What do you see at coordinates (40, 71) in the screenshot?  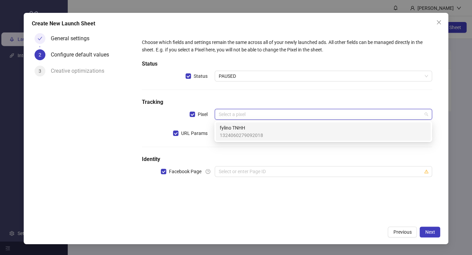 I see `span: 3` at bounding box center [40, 71].